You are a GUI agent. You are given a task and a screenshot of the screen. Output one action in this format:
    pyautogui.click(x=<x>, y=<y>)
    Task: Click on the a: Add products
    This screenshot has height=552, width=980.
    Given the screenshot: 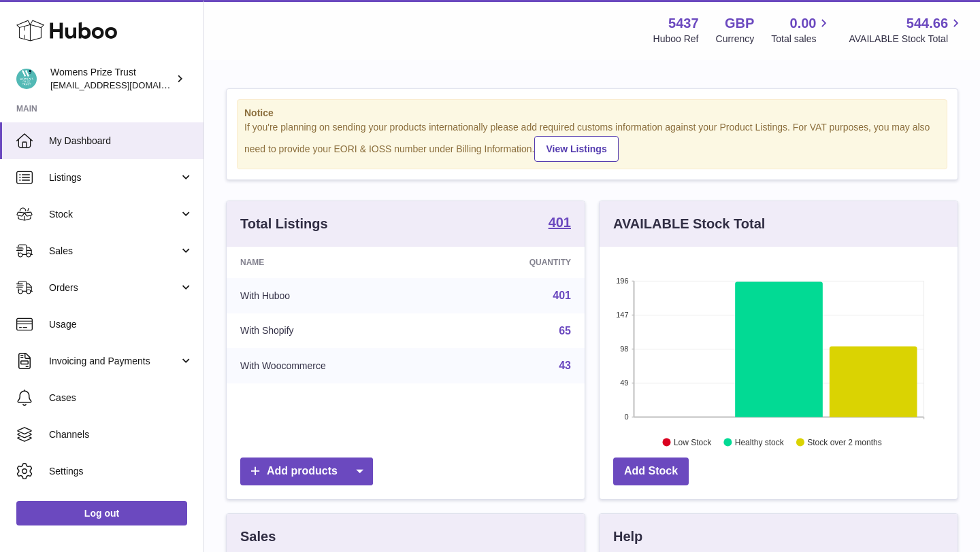 What is the action you would take?
    pyautogui.click(x=306, y=471)
    